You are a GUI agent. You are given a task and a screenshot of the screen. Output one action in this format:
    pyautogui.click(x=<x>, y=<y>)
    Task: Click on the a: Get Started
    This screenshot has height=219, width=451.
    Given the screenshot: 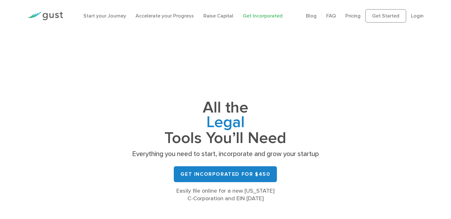 What is the action you would take?
    pyautogui.click(x=385, y=16)
    